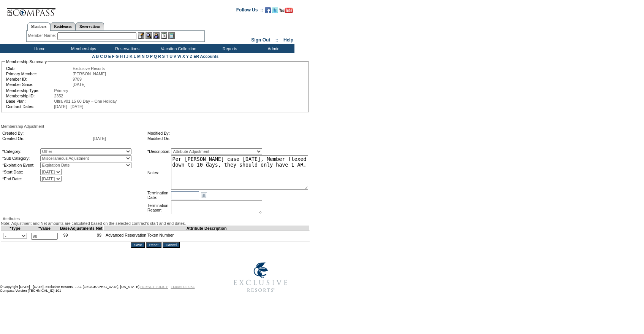  What do you see at coordinates (183, 287) in the screenshot?
I see `a: TERMS OF USE` at bounding box center [183, 287].